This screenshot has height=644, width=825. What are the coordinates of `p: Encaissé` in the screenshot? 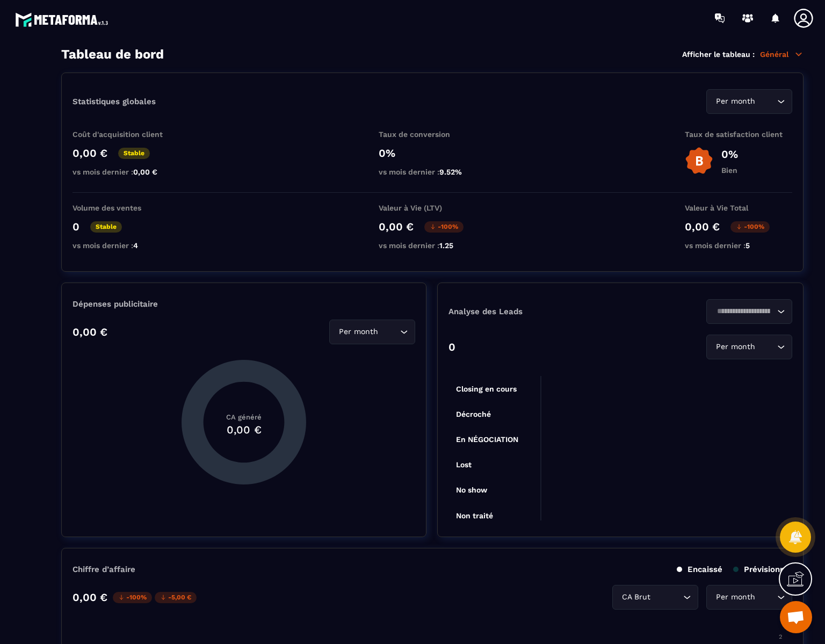 It's located at (699, 569).